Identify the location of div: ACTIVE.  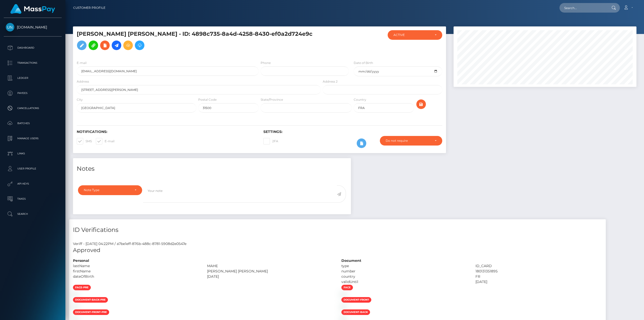
(412, 35).